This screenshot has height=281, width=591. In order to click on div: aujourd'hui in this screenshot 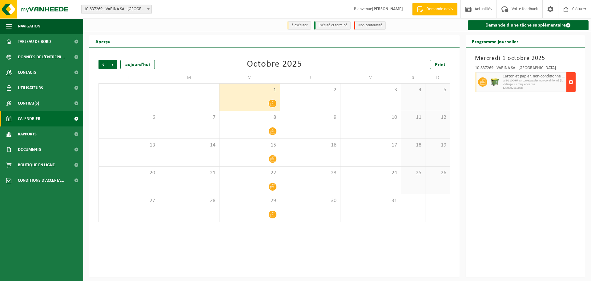, I will do `click(138, 64)`.